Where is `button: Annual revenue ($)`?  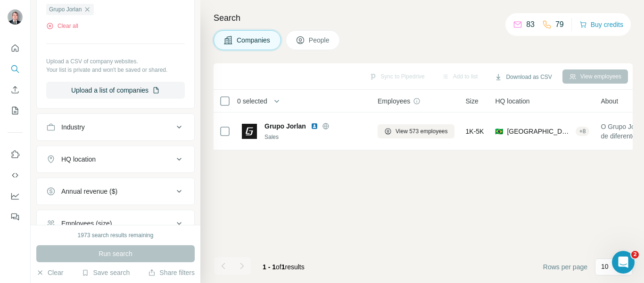 button: Annual revenue ($) is located at coordinates (116, 191).